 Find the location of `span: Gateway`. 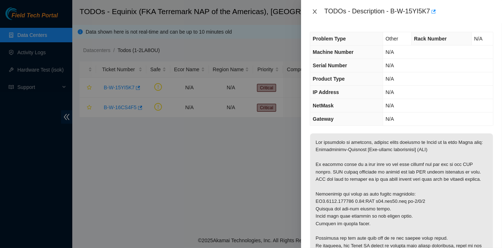

span: Gateway is located at coordinates (323, 119).